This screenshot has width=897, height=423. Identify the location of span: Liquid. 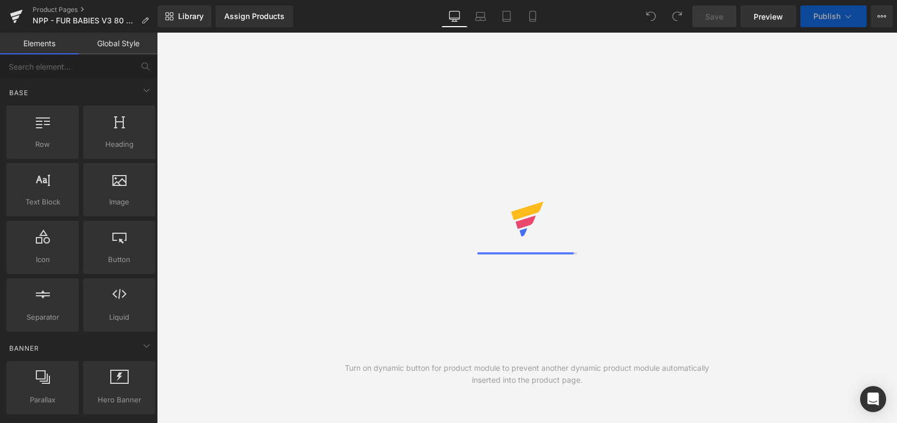
(119, 317).